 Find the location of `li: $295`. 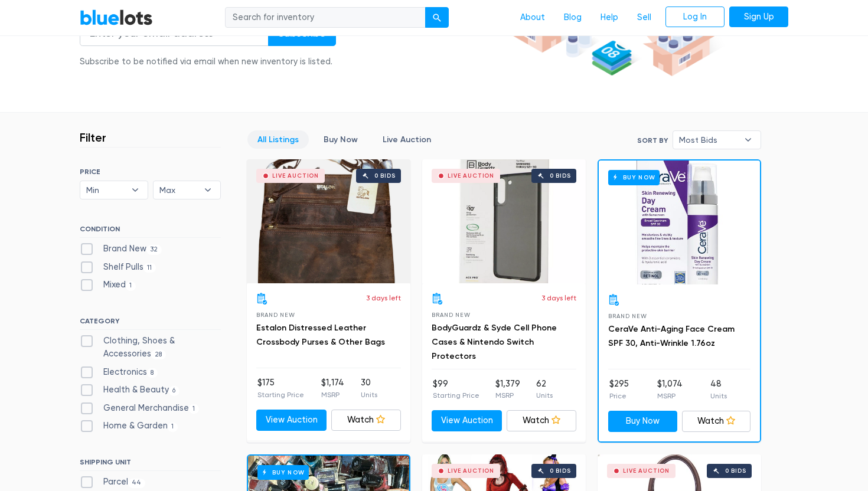

li: $295 is located at coordinates (619, 390).